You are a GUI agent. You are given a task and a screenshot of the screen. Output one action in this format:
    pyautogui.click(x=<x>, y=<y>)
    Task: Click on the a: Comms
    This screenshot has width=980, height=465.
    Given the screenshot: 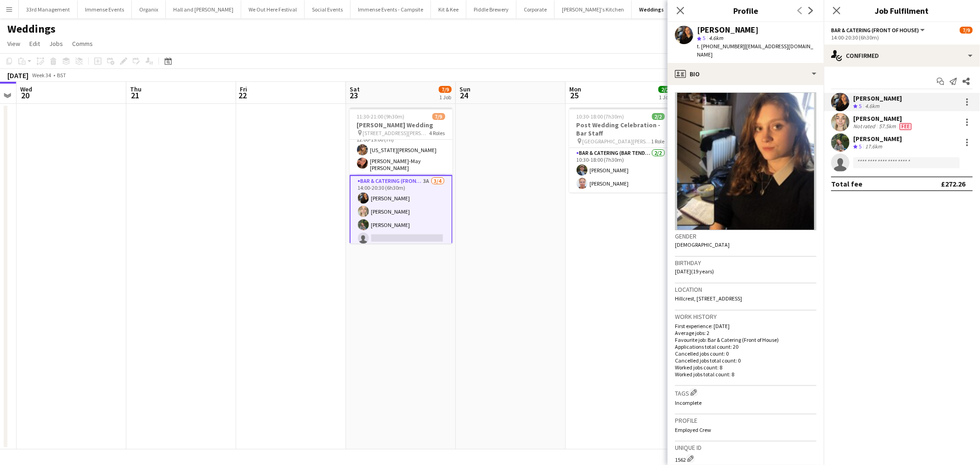 What is the action you would take?
    pyautogui.click(x=82, y=44)
    